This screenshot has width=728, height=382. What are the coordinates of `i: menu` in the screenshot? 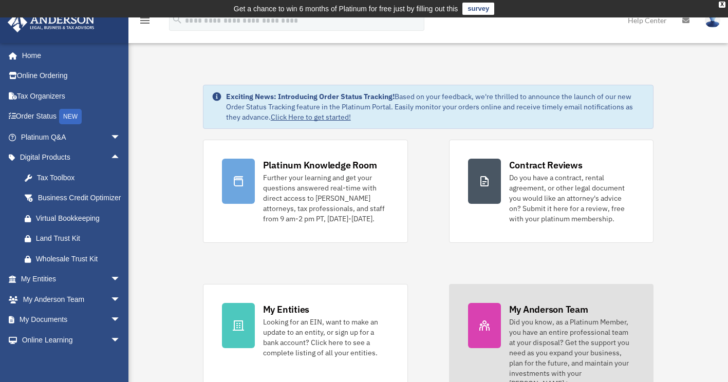 It's located at (145, 21).